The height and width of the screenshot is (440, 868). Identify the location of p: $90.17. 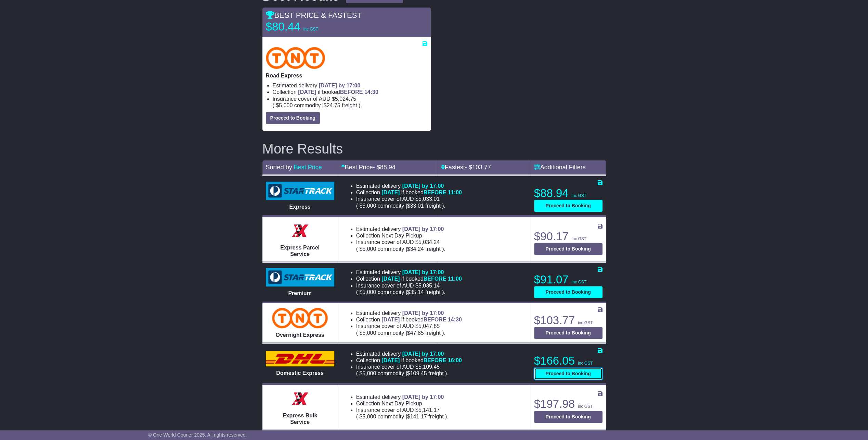
(569, 236).